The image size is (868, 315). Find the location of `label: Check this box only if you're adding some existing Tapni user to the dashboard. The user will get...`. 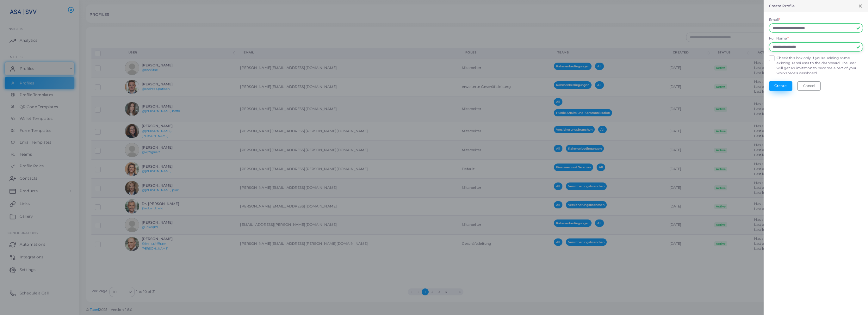

label: Check this box only if you're adding some existing Tapni user to the dashboard. The user will get... is located at coordinates (820, 66).